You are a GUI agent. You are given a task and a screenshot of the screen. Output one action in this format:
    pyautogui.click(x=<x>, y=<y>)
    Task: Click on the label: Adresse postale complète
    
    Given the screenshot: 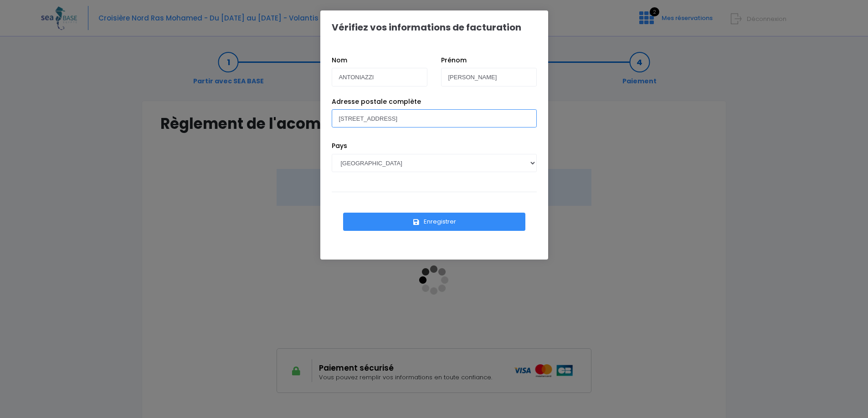 What is the action you would take?
    pyautogui.click(x=377, y=101)
    